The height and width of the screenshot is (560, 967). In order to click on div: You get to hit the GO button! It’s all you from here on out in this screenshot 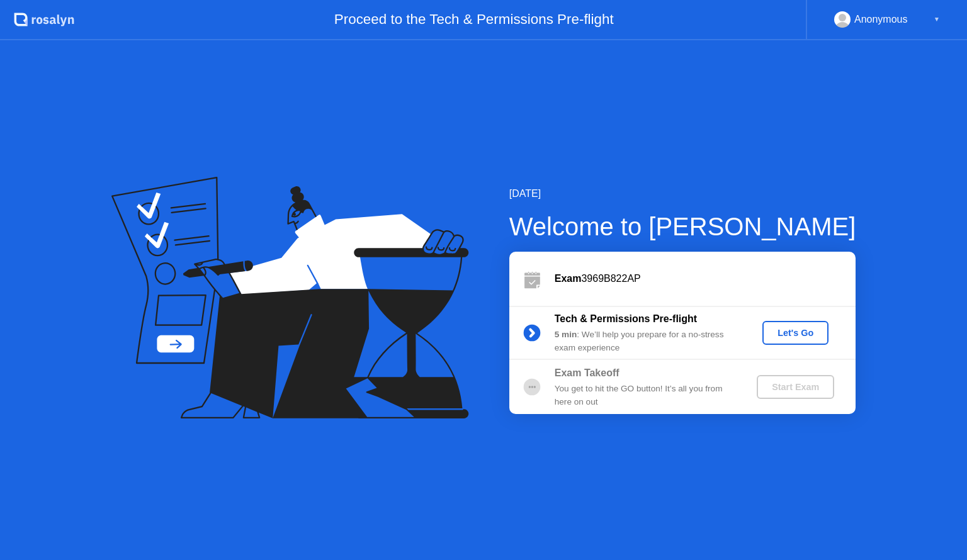, I will do `click(645, 395)`.